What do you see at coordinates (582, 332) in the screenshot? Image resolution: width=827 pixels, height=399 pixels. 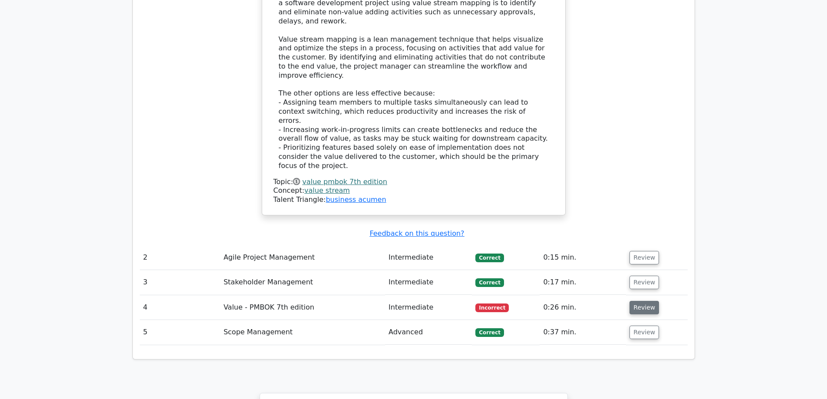 I see `td: 0:37 min.` at bounding box center [582, 332].